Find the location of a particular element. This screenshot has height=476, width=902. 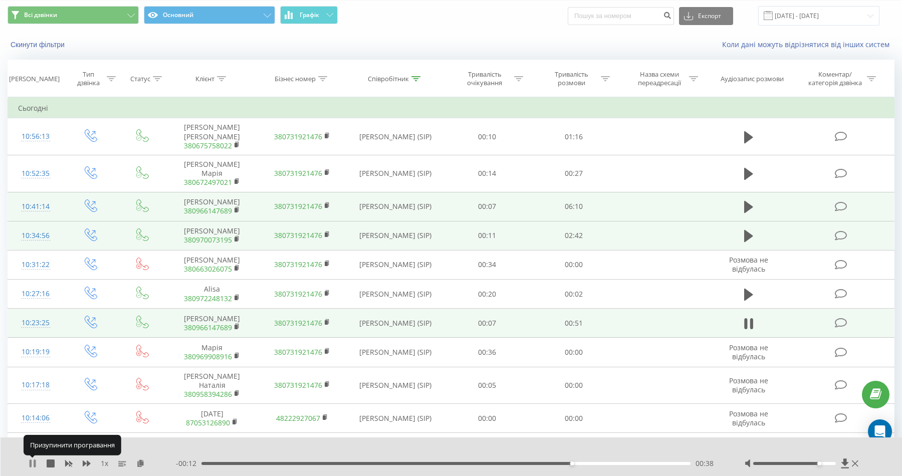

td: 00:36 is located at coordinates (487, 352).